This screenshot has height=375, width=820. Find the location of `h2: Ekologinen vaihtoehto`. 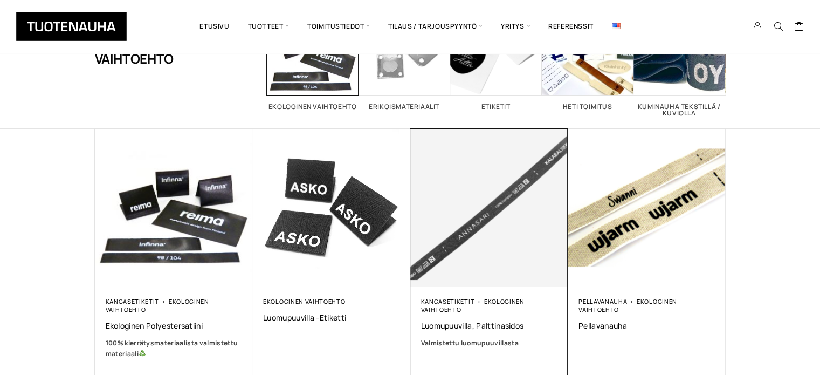

h2: Ekologinen vaihtoehto is located at coordinates (313, 107).